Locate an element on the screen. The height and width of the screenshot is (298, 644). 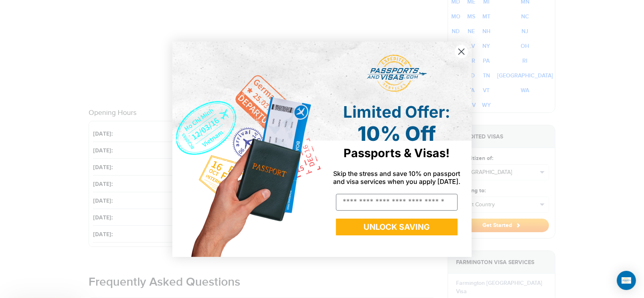
span: Limited Offer: is located at coordinates (397, 112).